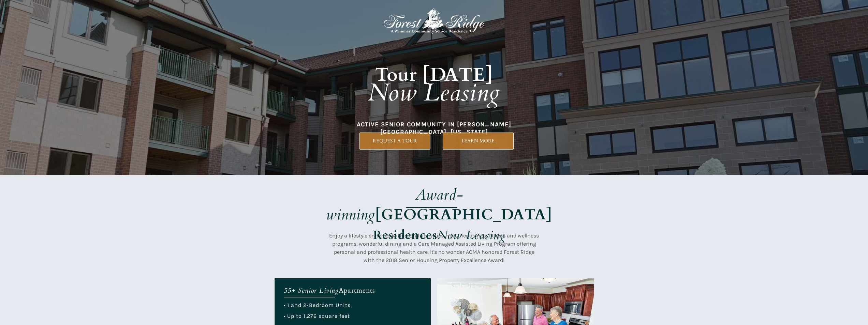 Image resolution: width=868 pixels, height=325 pixels. Describe the element at coordinates (395, 205) in the screenshot. I see `em: Award-winning` at that location.